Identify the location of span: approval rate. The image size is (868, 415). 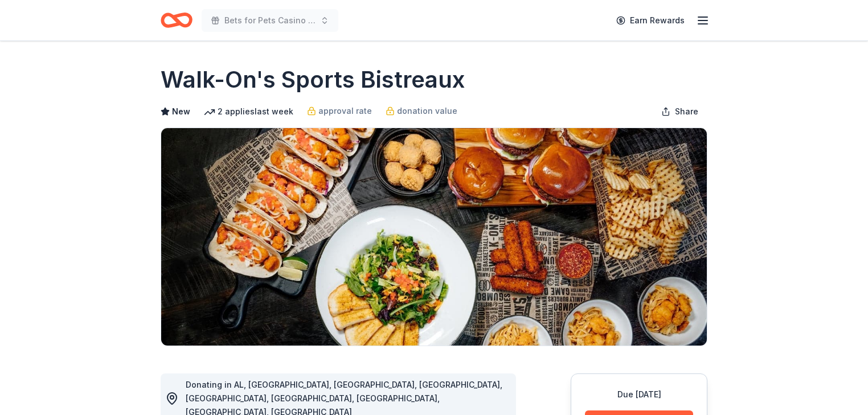
(345, 111).